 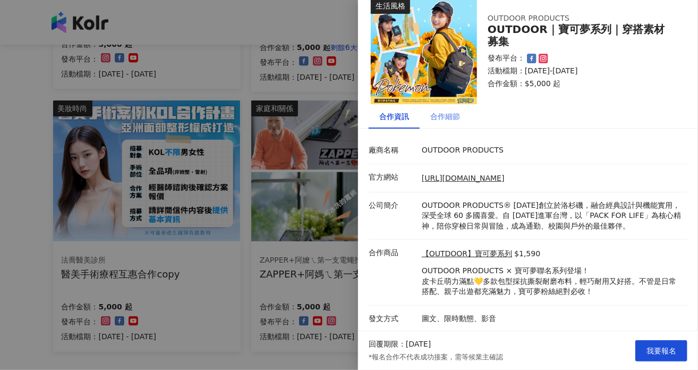 I want to click on p: 合作金額： $5,000 起, so click(x=581, y=84).